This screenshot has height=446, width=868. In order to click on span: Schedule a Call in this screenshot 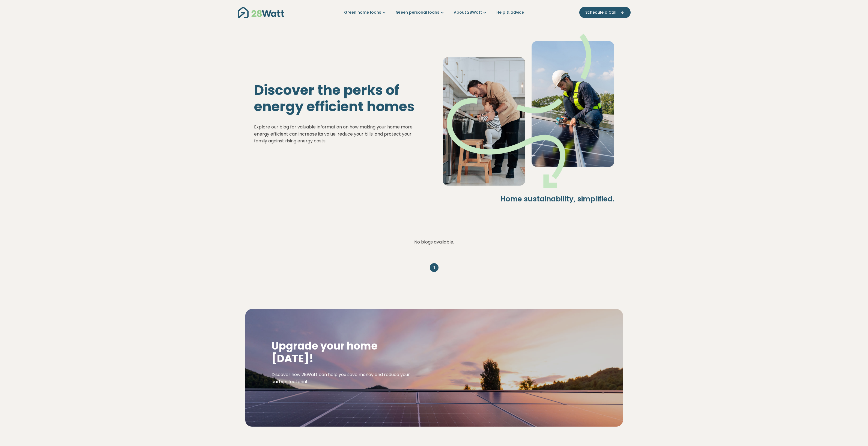, I will do `click(601, 12)`.